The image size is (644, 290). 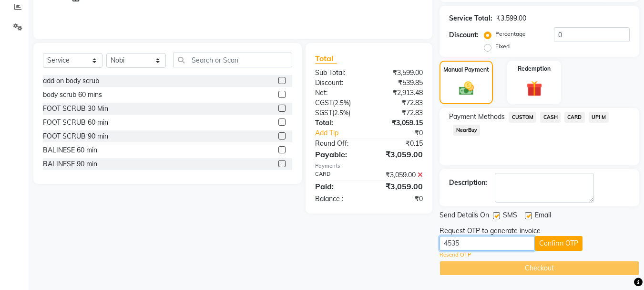 What do you see at coordinates (550, 117) in the screenshot?
I see `span: CASH` at bounding box center [550, 117].